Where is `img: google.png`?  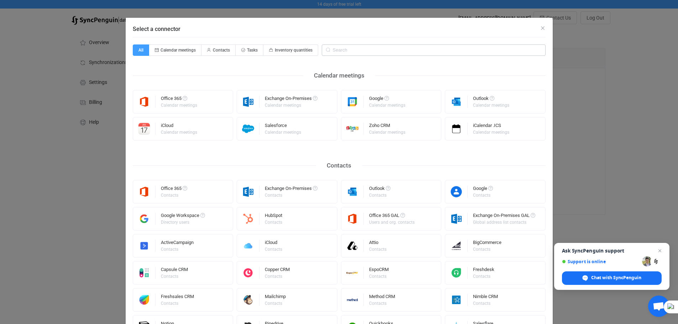
img: google.png is located at coordinates (352, 102).